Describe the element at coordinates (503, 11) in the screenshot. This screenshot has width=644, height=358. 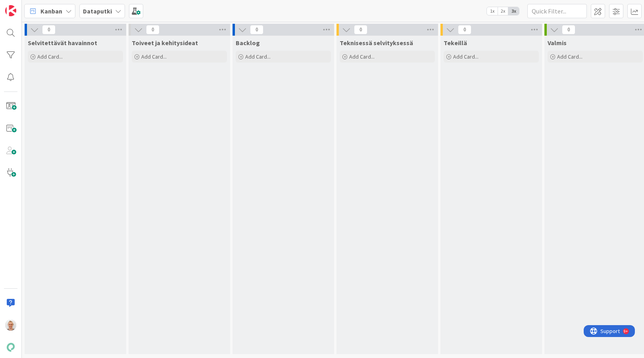
I see `span: 2x` at that location.